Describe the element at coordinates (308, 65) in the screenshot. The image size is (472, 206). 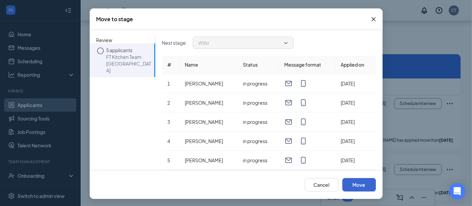
I see `th: Message format` at that location.